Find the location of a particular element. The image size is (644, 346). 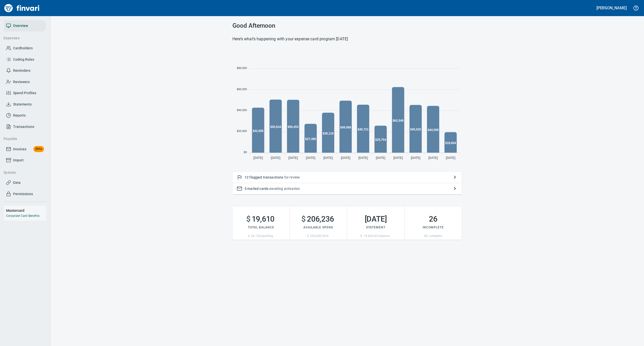

span: Reminders is located at coordinates (22, 70).